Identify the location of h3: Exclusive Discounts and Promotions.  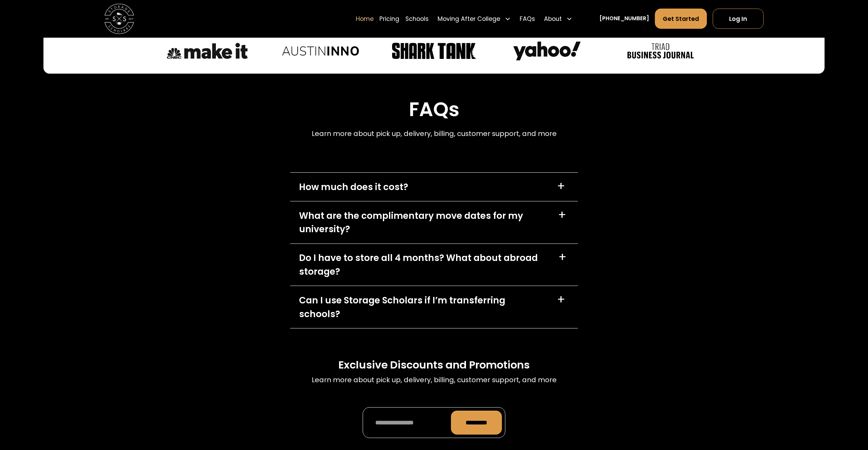
(434, 365).